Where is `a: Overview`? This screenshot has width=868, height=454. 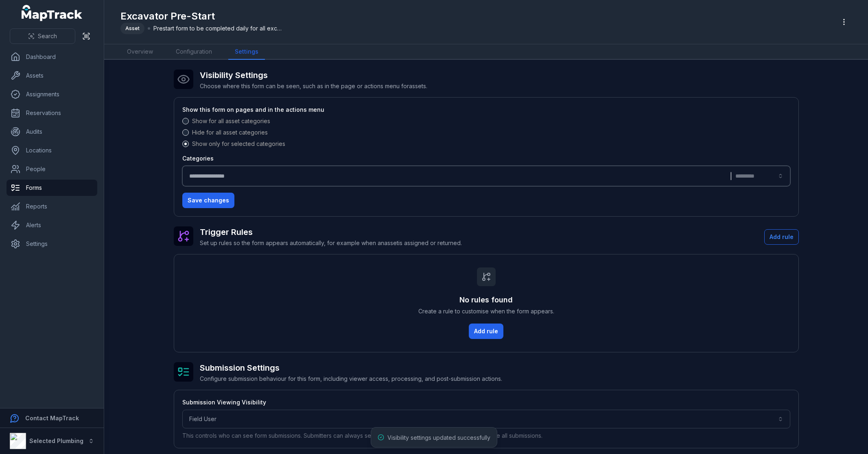
a: Overview is located at coordinates (140, 52).